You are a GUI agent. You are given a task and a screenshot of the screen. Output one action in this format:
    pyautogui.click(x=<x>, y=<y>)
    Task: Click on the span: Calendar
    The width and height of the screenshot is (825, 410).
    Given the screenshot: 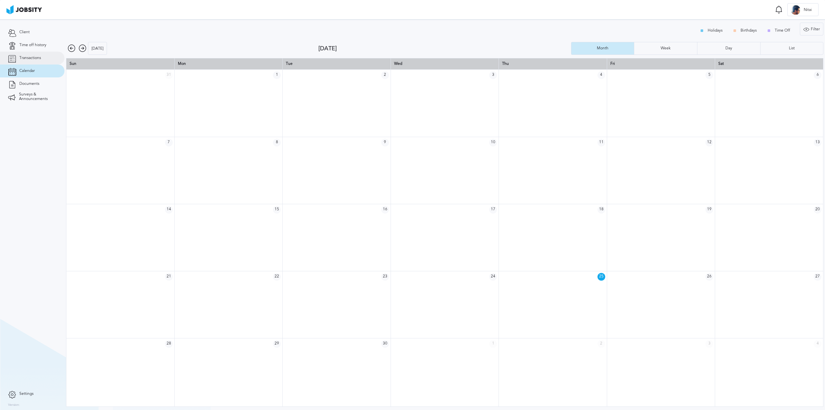 What is the action you would take?
    pyautogui.click(x=27, y=71)
    